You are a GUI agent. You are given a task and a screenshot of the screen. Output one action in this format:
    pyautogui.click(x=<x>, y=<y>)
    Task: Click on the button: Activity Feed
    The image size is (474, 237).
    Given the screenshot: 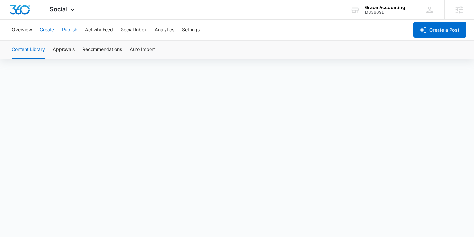 What is the action you would take?
    pyautogui.click(x=99, y=30)
    